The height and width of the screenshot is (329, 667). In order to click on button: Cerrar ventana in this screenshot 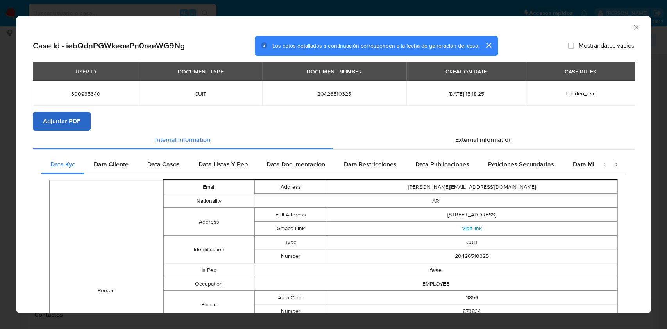, I will do `click(636, 27)`.